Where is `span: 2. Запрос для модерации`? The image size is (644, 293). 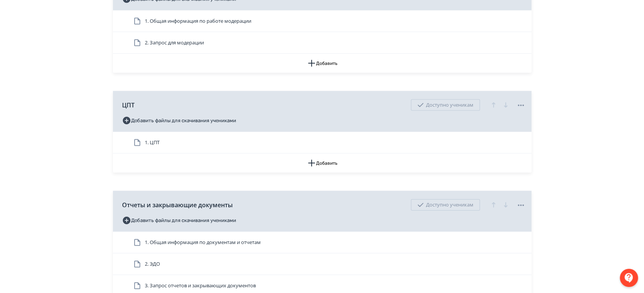 span: 2. Запрос для модерации is located at coordinates (175, 43).